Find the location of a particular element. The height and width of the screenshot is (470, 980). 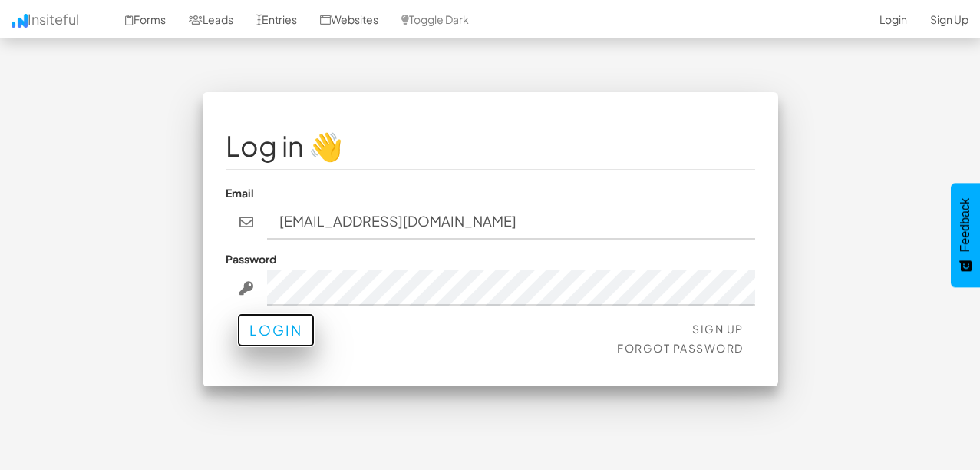

label: Password is located at coordinates (251, 259).